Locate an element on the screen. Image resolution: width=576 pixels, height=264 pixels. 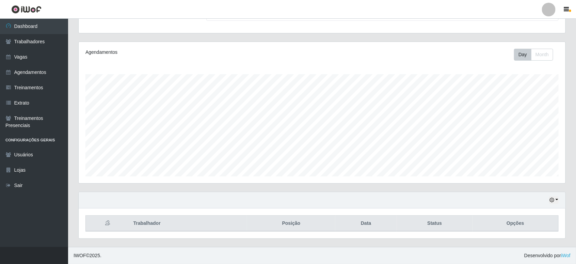
span: © 2025 . is located at coordinates (87, 255).